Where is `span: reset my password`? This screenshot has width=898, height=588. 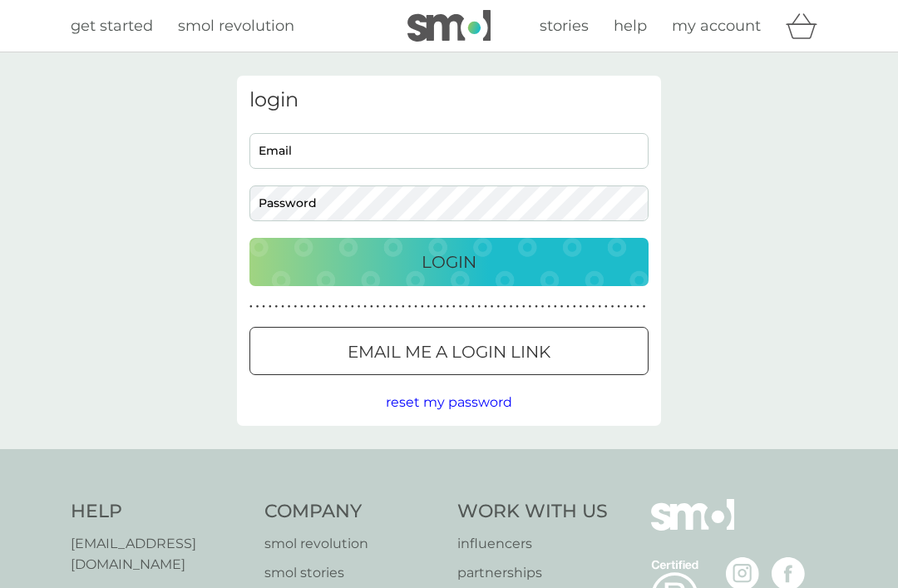
span: reset my password is located at coordinates (449, 402).